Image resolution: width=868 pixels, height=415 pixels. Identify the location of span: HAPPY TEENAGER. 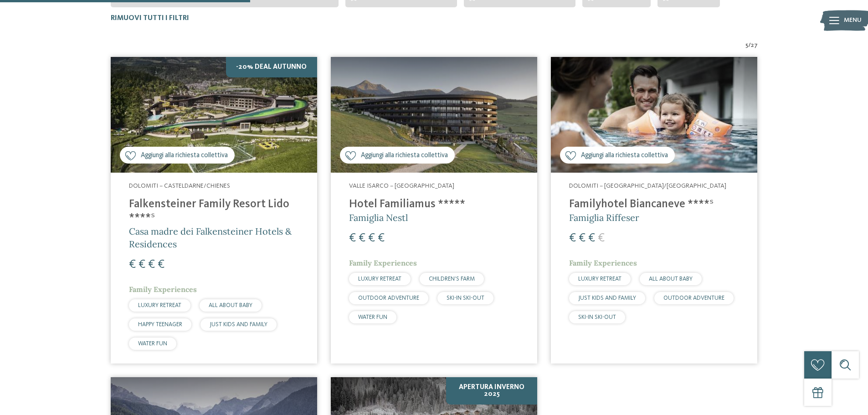
(160, 324).